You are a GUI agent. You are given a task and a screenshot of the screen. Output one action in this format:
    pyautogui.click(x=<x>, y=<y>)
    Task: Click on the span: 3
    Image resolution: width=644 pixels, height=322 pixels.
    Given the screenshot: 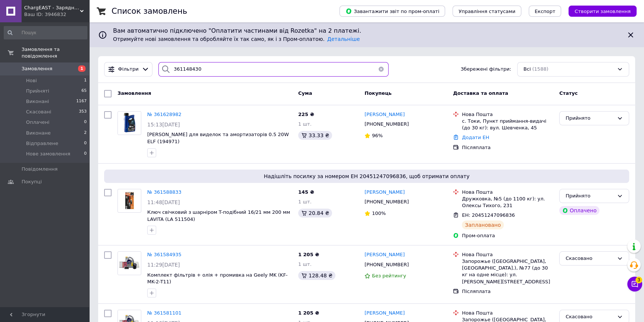 What is the action you would take?
    pyautogui.click(x=638, y=280)
    